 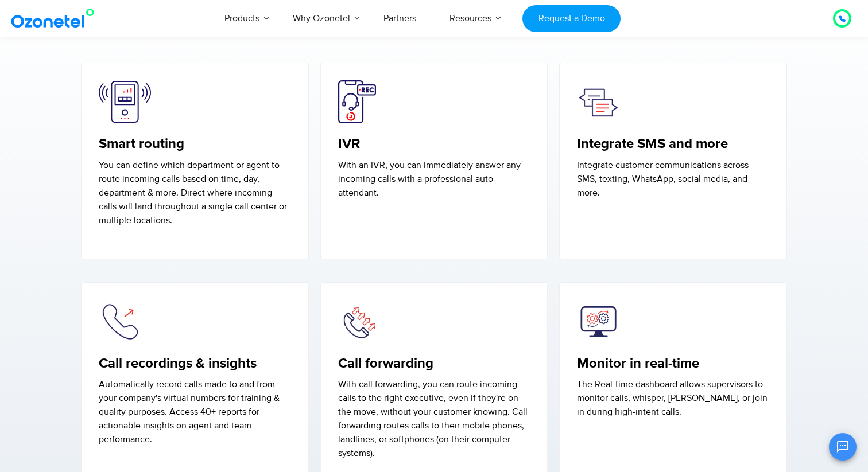 I want to click on h5: Call recordings & insights, so click(x=195, y=364).